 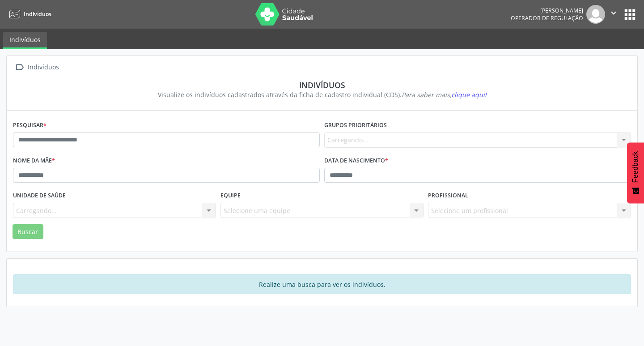 What do you see at coordinates (38, 14) in the screenshot?
I see `span: Indivíduos` at bounding box center [38, 14].